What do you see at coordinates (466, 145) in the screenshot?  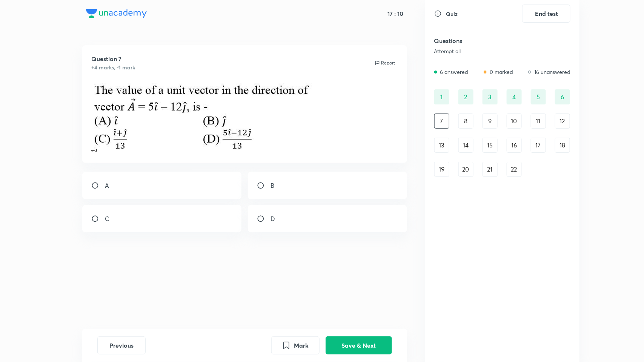 I see `div: 14` at bounding box center [466, 145].